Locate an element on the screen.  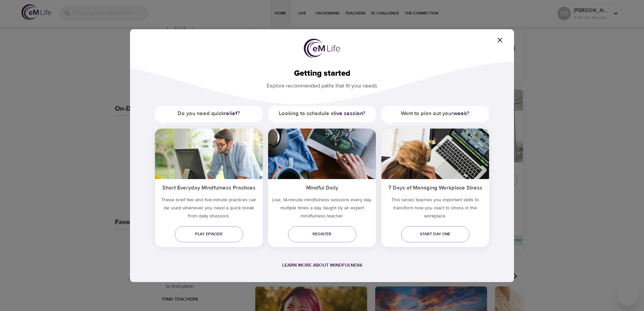
b: live session is located at coordinates (348, 113).